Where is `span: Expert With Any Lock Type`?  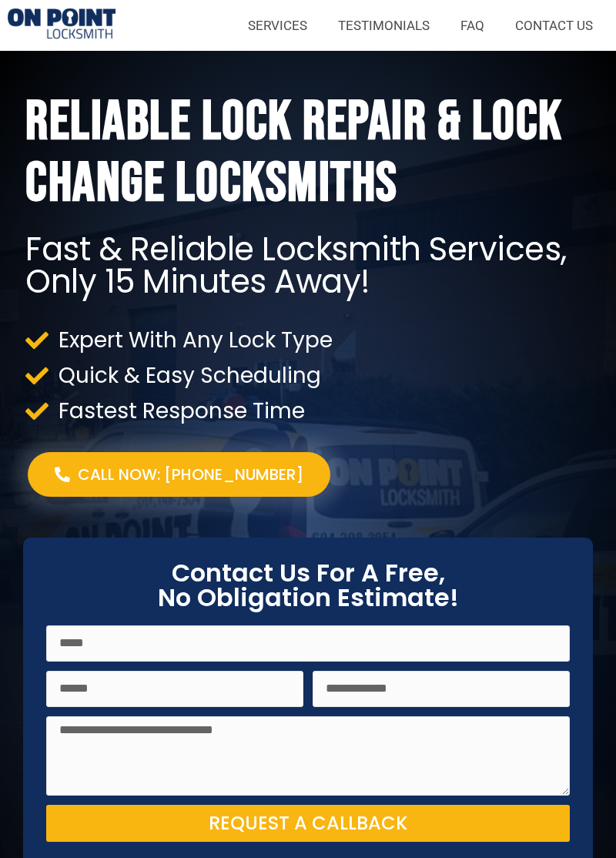
span: Expert With Any Lock Type is located at coordinates (193, 340).